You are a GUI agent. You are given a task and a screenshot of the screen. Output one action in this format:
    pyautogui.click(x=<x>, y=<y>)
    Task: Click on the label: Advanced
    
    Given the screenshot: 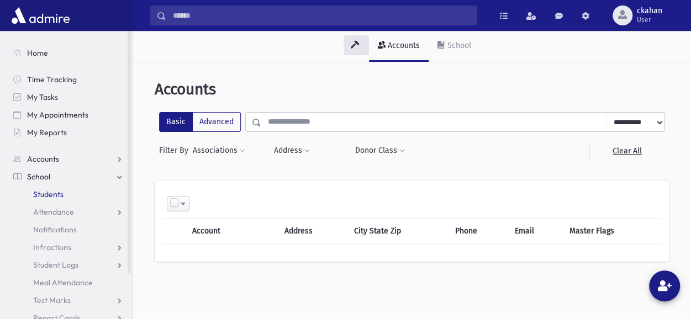 What is the action you would take?
    pyautogui.click(x=217, y=122)
    